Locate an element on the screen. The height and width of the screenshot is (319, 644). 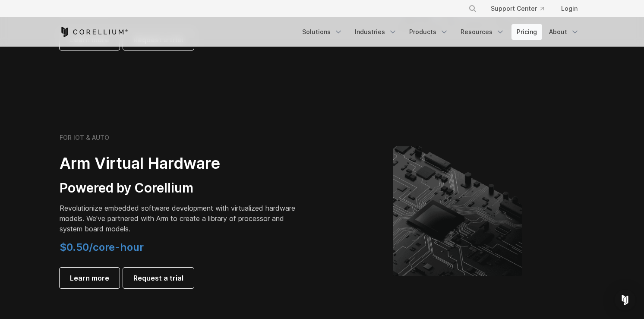
a: Solutions is located at coordinates (322, 32).